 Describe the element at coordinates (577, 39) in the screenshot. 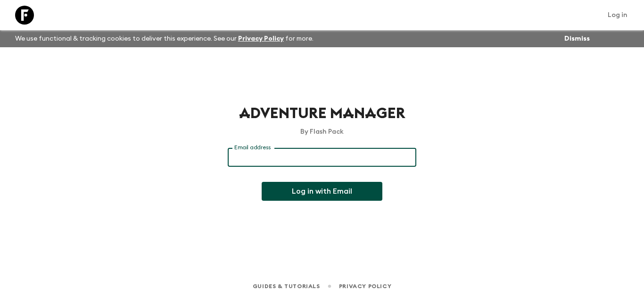

I see `button: Dismiss` at that location.